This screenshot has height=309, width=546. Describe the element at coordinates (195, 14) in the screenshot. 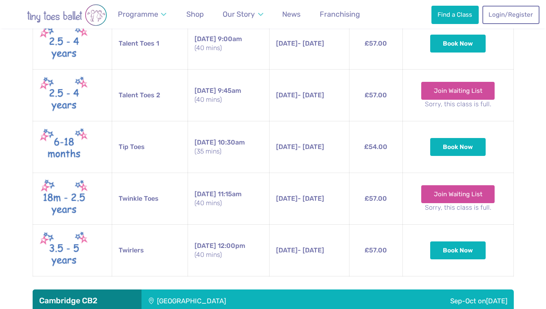

I see `a: Shop` at that location.